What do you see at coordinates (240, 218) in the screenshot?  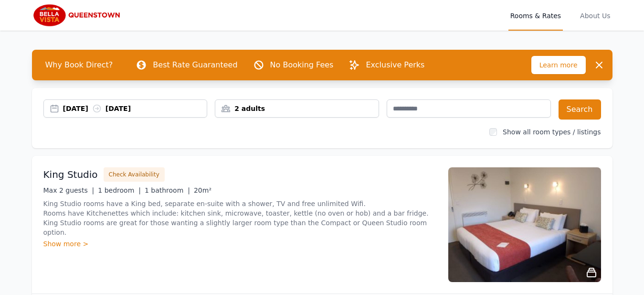 I see `p: King Studio rooms have a King bed, separate en-suite with a shower, TV and free unlimited Wifi. R...` at bounding box center [240, 218].